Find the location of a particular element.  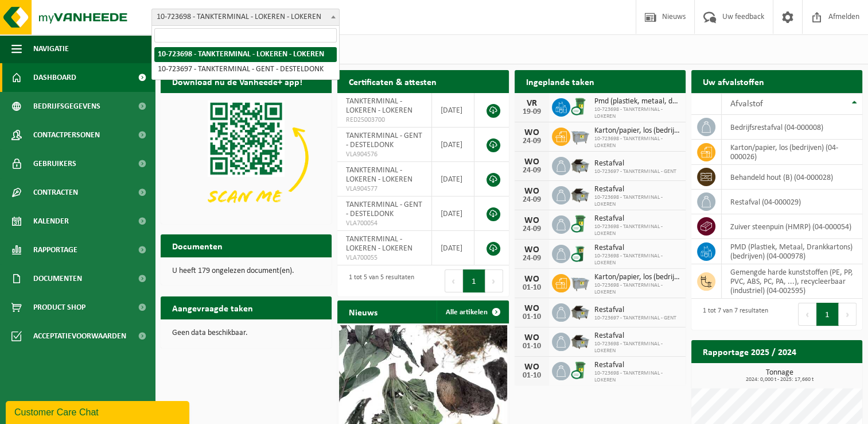

h2: Aangevraagde taken is located at coordinates (212, 307).